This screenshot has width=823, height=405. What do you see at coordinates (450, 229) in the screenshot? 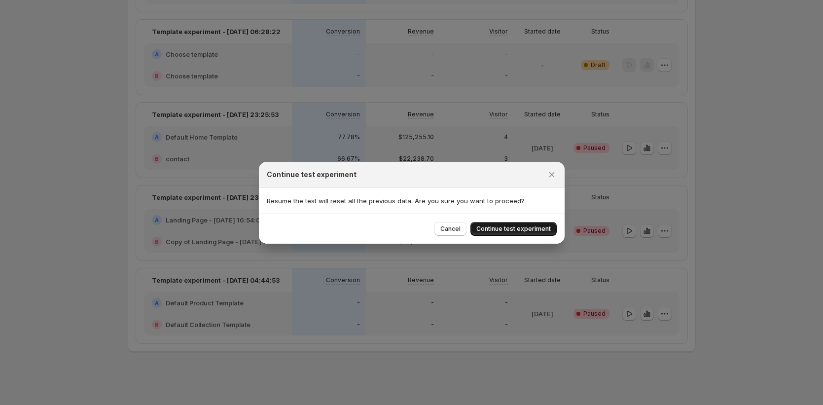
I see `span: Cancel` at bounding box center [450, 229].